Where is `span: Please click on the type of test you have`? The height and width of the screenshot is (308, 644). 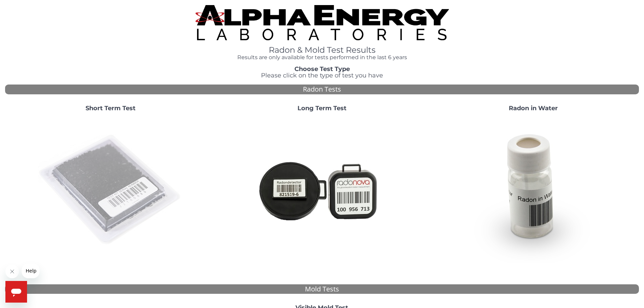 span: Please click on the type of test you have is located at coordinates (322, 76).